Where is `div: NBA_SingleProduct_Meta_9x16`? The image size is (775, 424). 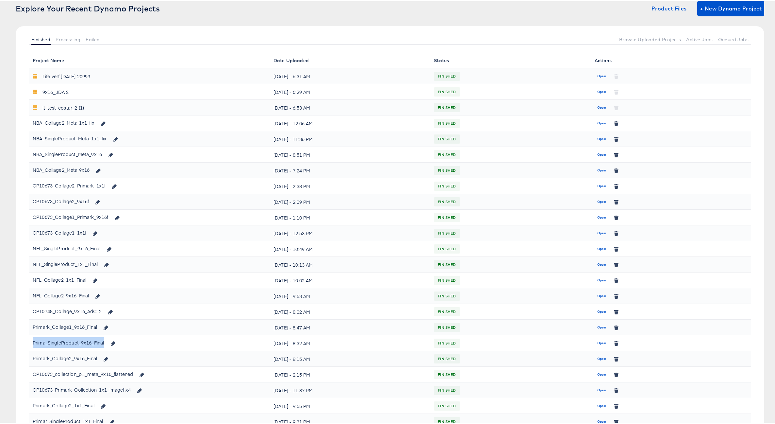 div: NBA_SingleProduct_Meta_9x16 is located at coordinates (75, 153).